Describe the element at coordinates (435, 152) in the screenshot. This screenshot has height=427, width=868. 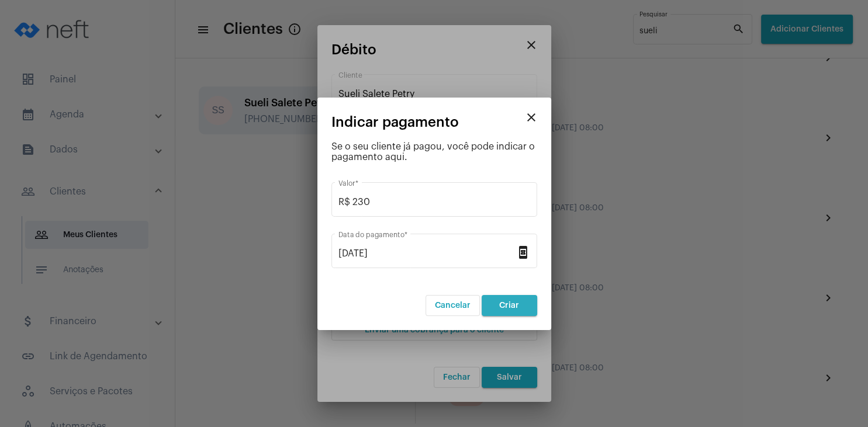
I see `div: Se o seu cliente já pagou, você pode indicar o pagamento aqui.` at that location.